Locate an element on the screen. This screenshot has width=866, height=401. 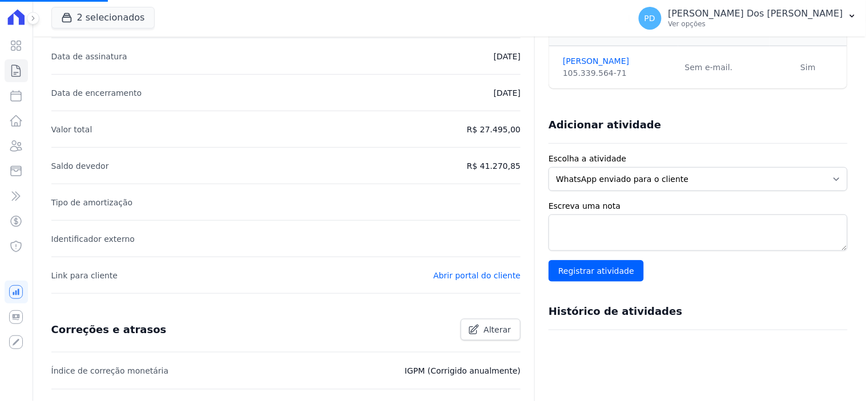
p: IGPM (Corrigido anualmente) is located at coordinates (462, 371).